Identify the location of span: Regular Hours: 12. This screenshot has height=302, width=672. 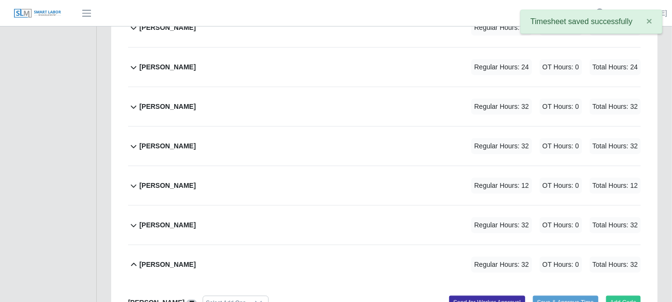
(501, 185).